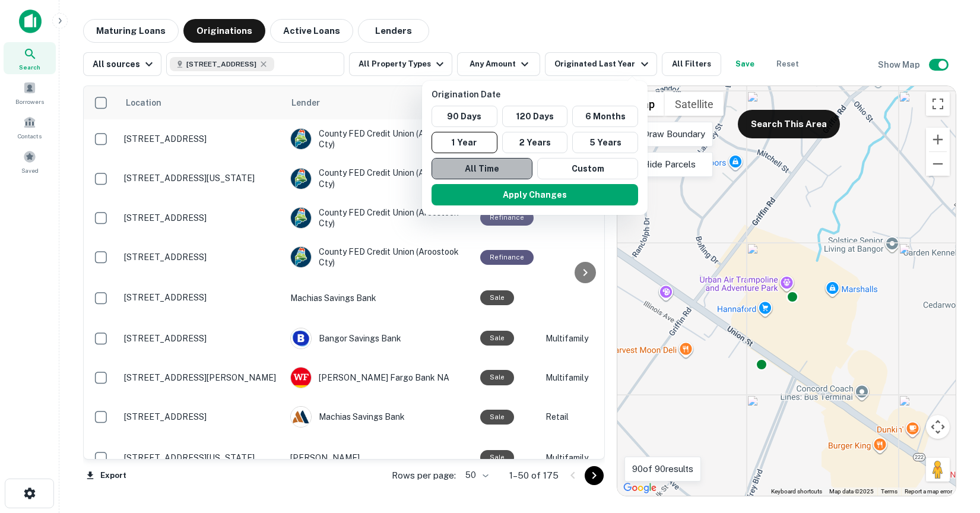  I want to click on button: 1 Year, so click(464, 142).